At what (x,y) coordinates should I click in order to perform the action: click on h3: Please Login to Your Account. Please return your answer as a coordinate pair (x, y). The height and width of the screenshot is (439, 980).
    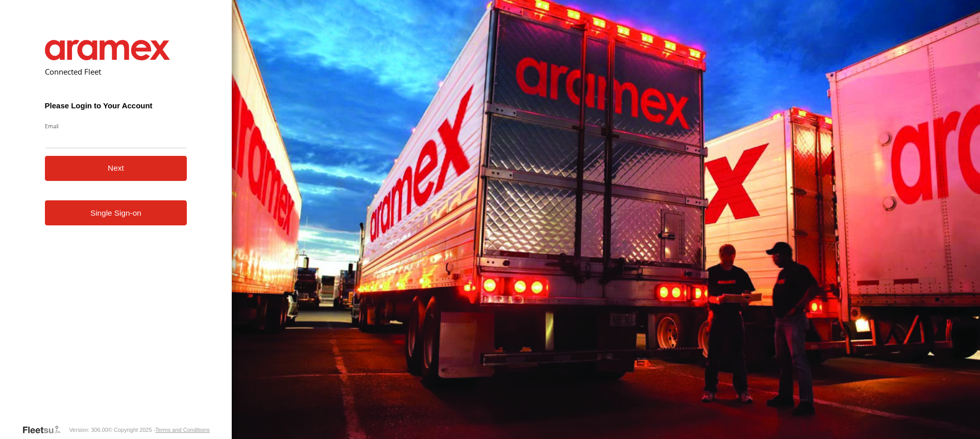
    Looking at the image, I should click on (116, 105).